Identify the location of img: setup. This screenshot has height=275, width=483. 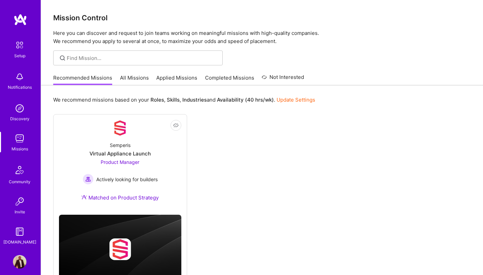
(20, 45).